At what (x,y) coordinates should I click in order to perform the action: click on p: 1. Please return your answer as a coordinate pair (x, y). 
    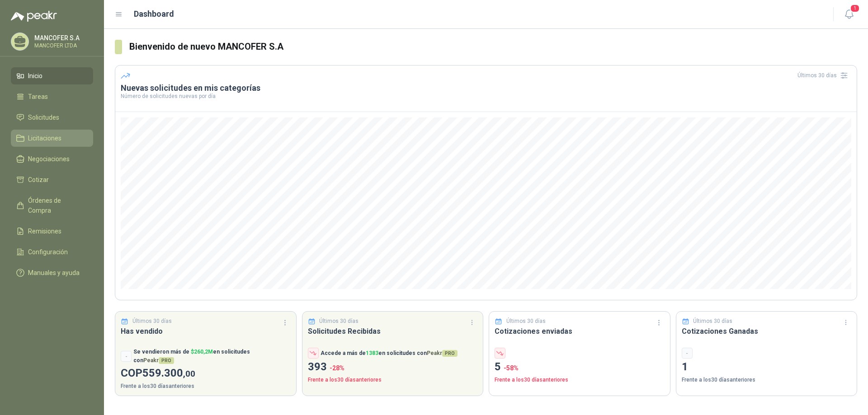
    Looking at the image, I should click on (767, 367).